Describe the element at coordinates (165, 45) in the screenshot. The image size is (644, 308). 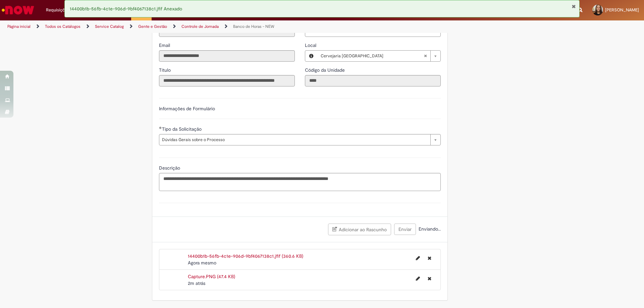
I see `span: Somente leitura - Email` at that location.